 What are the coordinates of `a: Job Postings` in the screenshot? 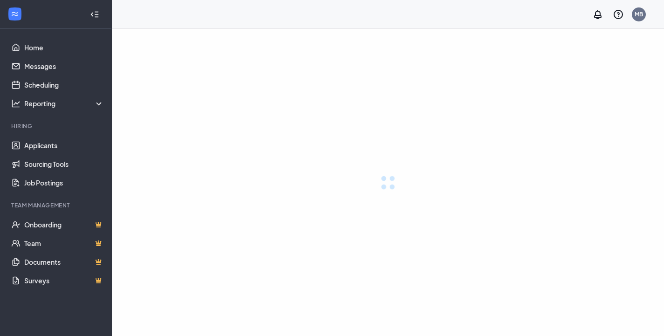 It's located at (64, 183).